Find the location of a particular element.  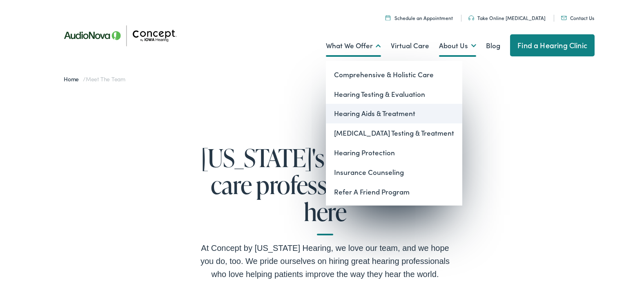

a: Hearing Testing & Evaluation is located at coordinates (394, 93).